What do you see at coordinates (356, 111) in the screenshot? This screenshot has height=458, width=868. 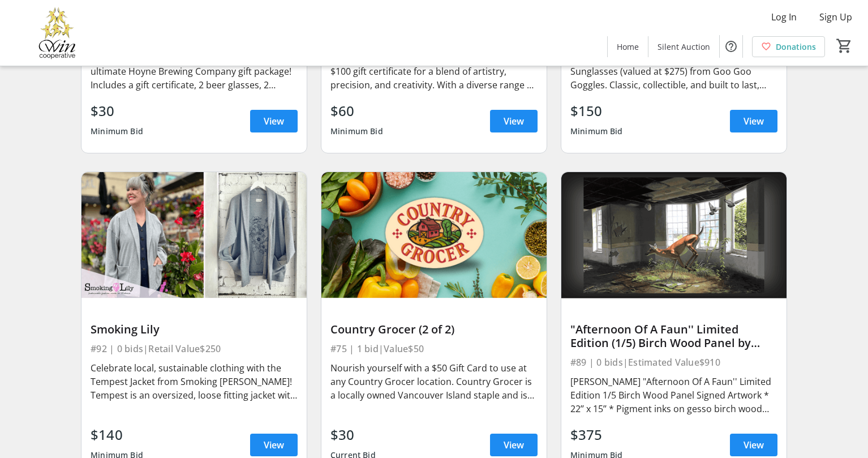 I see `div: $60` at bounding box center [356, 111].